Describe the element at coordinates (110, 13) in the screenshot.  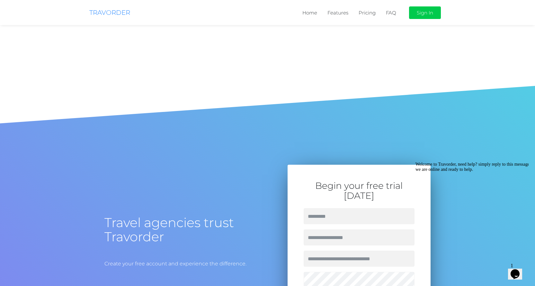
I see `a: TRAVORDER` at that location.